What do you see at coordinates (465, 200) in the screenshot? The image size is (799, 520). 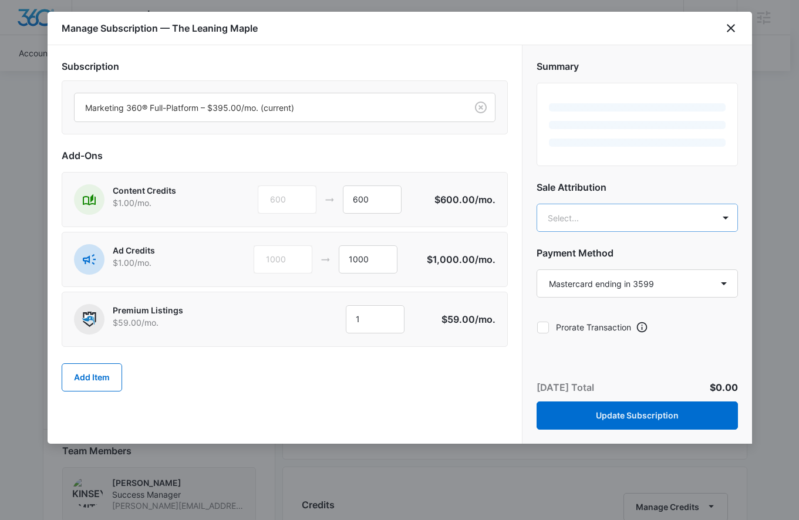 I see `p: $600.00` at bounding box center [465, 200].